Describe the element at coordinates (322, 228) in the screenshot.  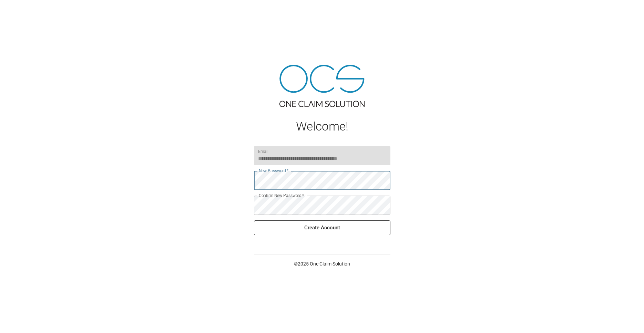
I see `button: Create Account` at that location.